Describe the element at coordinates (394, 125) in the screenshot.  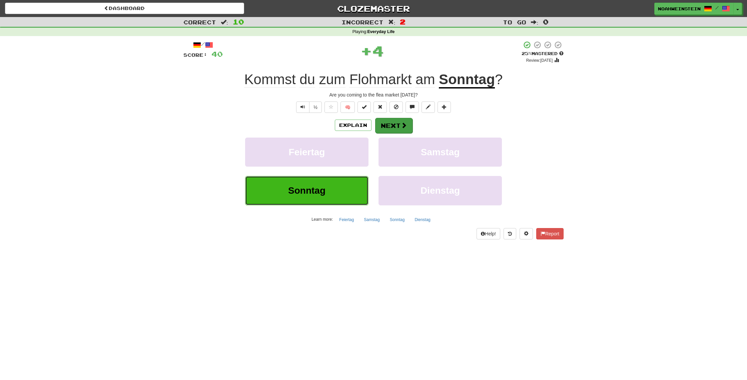
I see `button: Next` at that location.